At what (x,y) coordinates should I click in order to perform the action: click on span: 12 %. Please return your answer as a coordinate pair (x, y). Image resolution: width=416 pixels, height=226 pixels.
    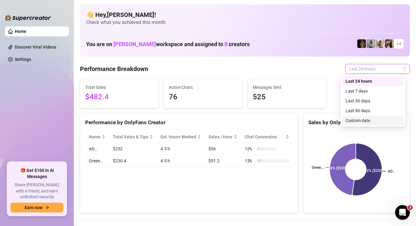
    Looking at the image, I should click on (250, 149).